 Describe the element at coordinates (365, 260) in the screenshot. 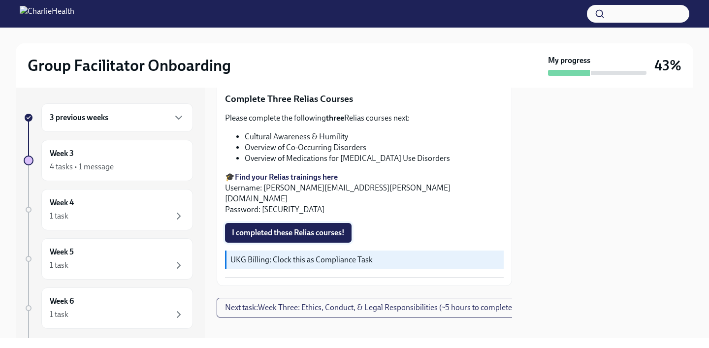

I see `p: UKG Billing: Clock this as Compliance Task` at that location.